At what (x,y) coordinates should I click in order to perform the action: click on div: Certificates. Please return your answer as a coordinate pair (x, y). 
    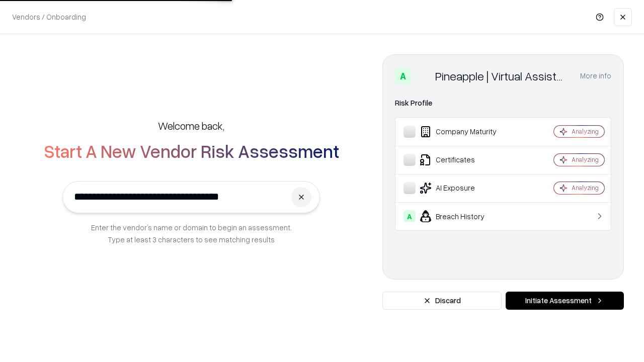
    Looking at the image, I should click on (463, 160).